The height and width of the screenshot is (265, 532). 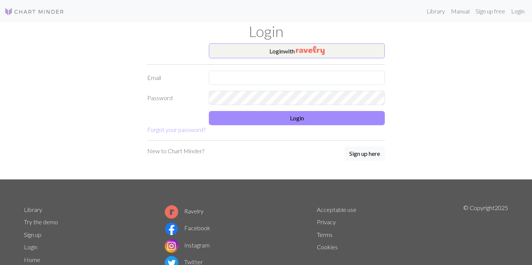 What do you see at coordinates (171, 229) in the screenshot?
I see `img: Facebook logo` at bounding box center [171, 229].